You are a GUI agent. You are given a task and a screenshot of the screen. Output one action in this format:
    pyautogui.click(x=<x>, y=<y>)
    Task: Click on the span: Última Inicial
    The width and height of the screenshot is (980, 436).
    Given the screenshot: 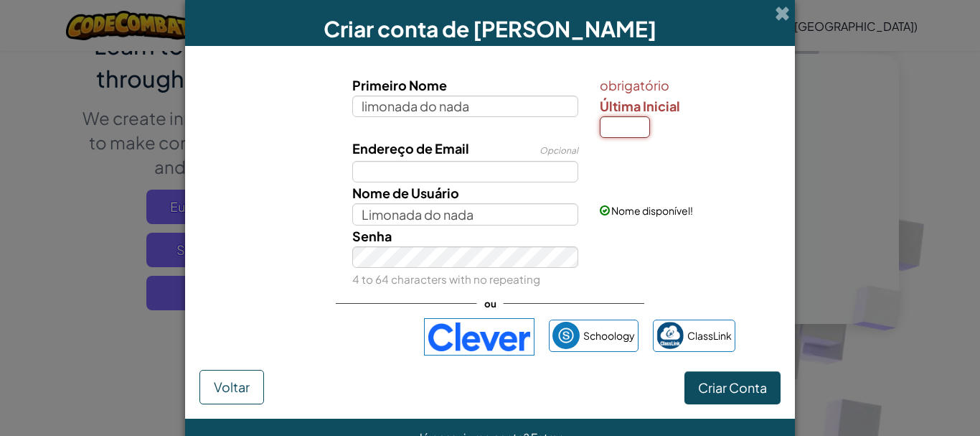 What is the action you would take?
    pyautogui.click(x=640, y=106)
    